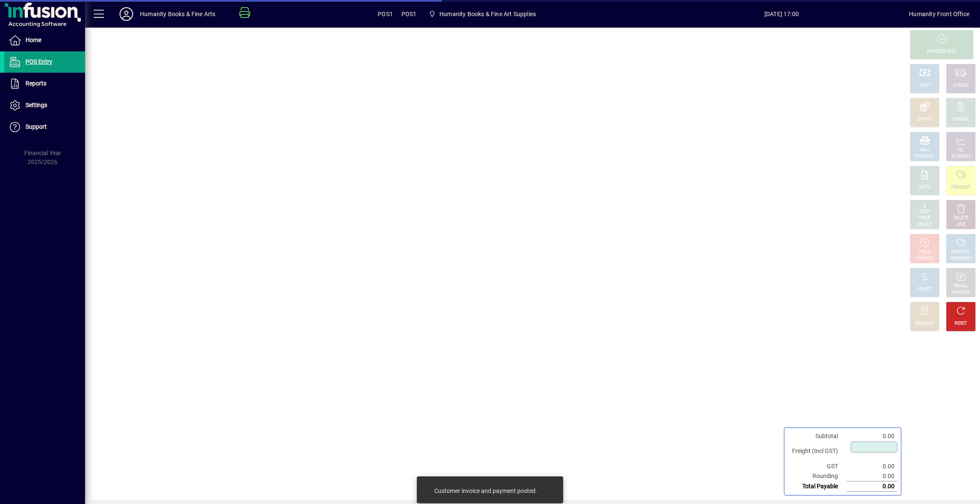 The width and height of the screenshot is (980, 504). What do you see at coordinates (36, 84) in the screenshot?
I see `span: Reports` at bounding box center [36, 84].